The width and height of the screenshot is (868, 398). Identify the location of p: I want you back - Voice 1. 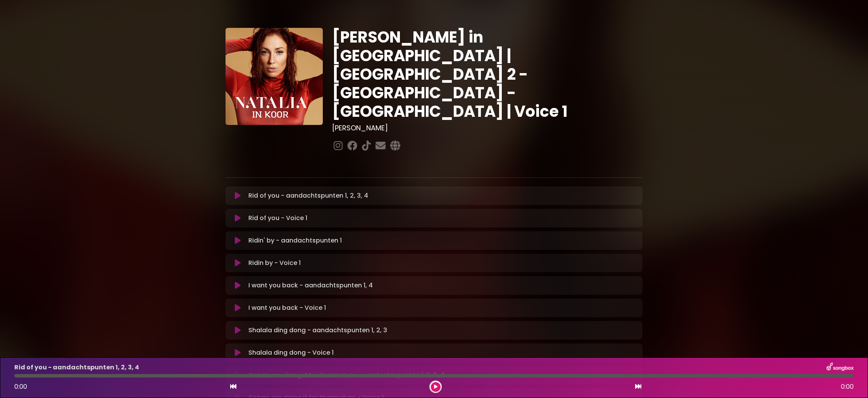
(287, 308).